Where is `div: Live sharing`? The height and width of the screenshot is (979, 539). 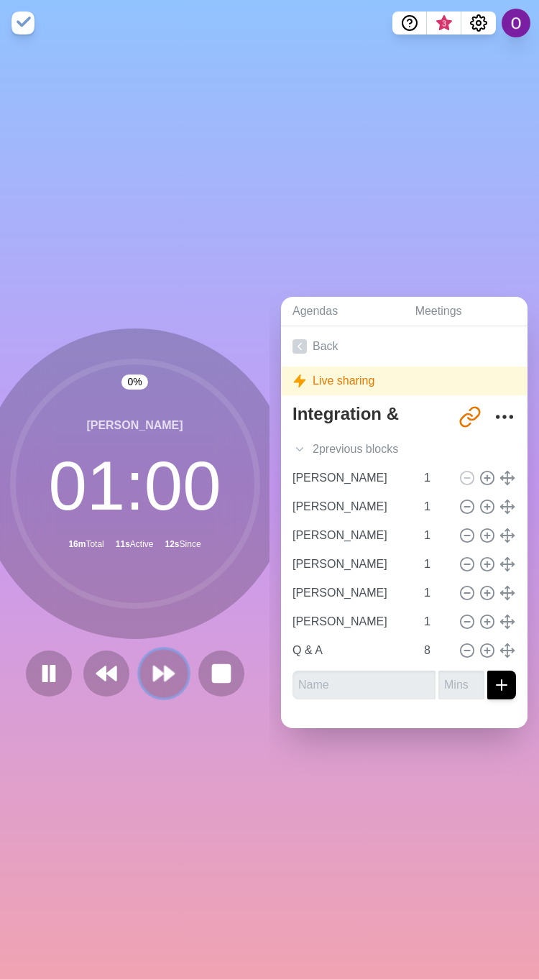
div: Live sharing is located at coordinates (404, 381).